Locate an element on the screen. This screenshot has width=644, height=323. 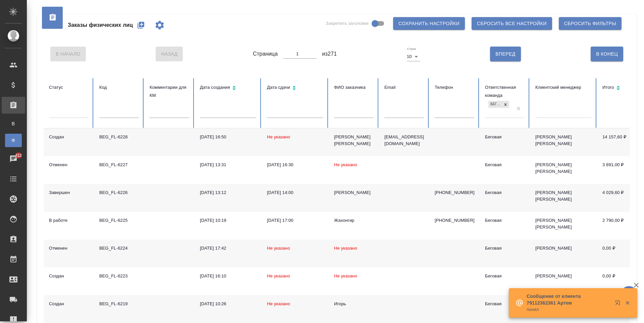
div: Завершен is located at coordinates (69, 192).